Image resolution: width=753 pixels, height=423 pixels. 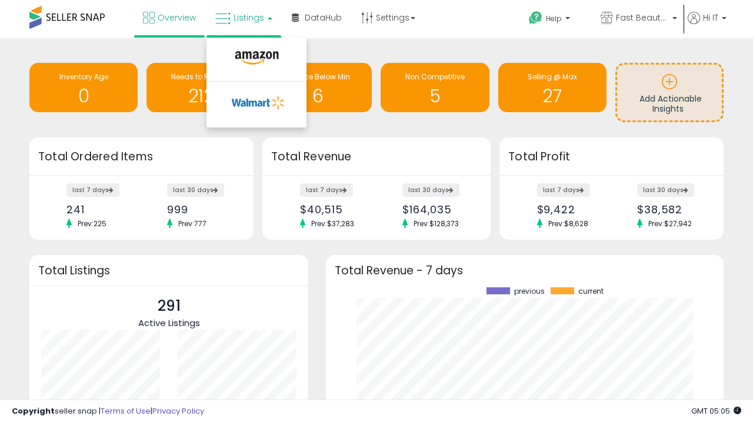 What do you see at coordinates (141, 157) in the screenshot?
I see `h3: Total Ordered Items` at bounding box center [141, 157].